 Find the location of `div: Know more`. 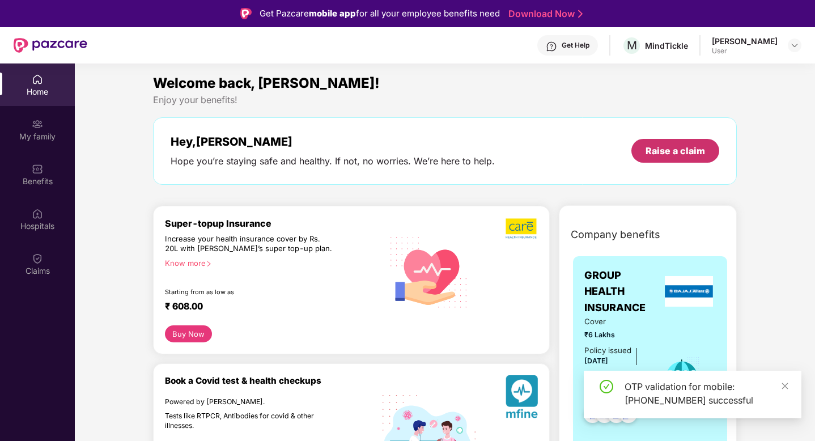

div: Know more is located at coordinates (270, 262).